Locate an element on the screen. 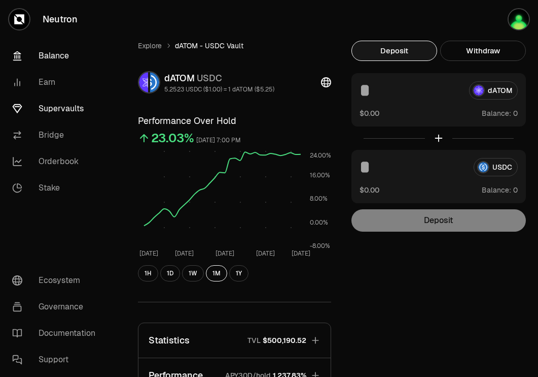 This screenshot has width=538, height=377. a: Ecosystem is located at coordinates (57, 280).